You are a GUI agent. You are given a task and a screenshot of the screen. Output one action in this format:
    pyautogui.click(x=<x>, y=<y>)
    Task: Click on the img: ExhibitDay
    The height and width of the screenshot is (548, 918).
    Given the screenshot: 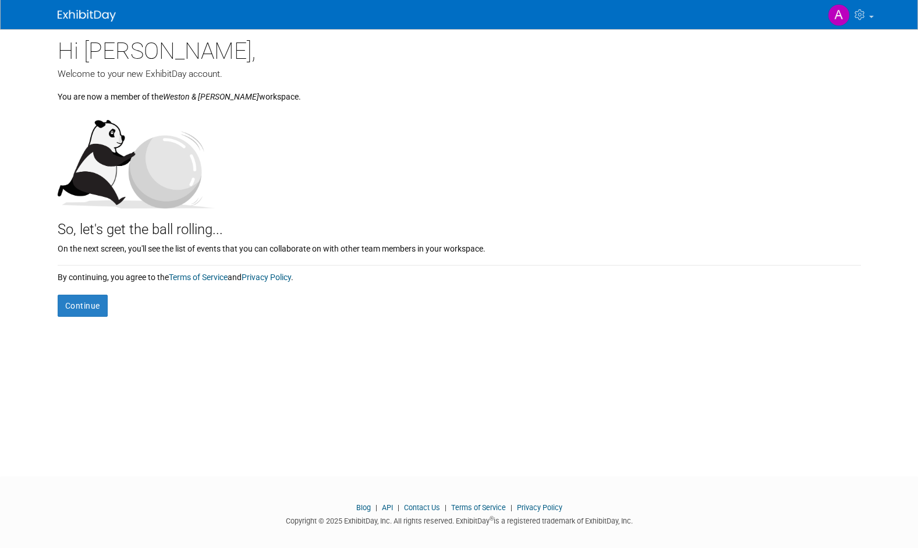 What is the action you would take?
    pyautogui.click(x=87, y=16)
    